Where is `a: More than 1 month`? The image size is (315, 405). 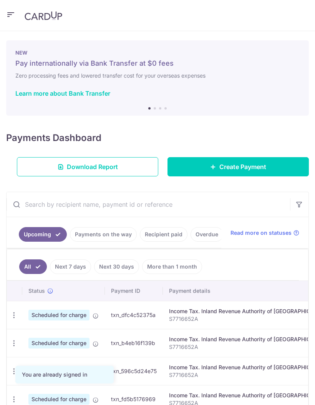 a: More than 1 month is located at coordinates (172, 267).